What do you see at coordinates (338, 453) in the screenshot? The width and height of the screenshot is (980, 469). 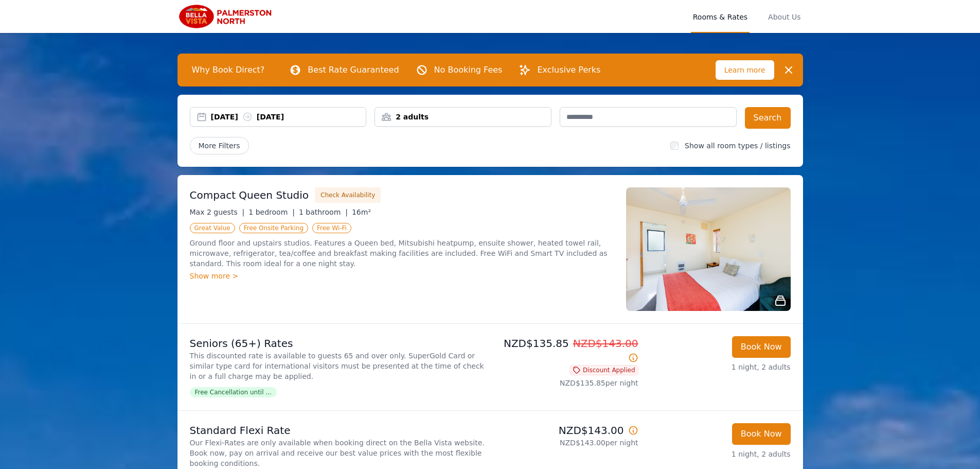 I see `p: Our Flexi-Rates are only available when booking direct on the Bella Vista website. Book now, pay ...` at bounding box center [338, 453].